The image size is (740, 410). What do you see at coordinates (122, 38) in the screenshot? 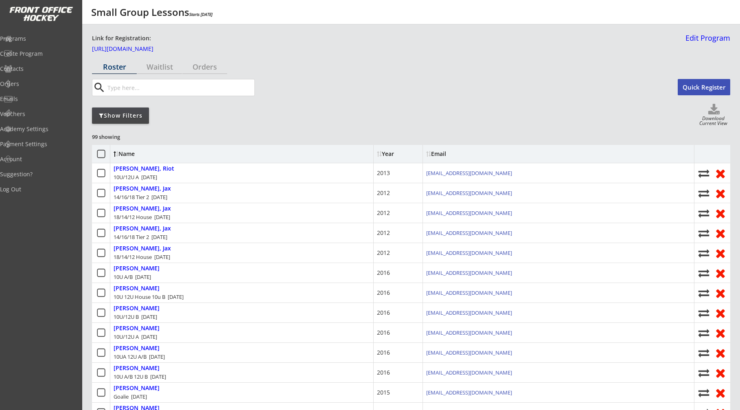
I see `div: Link for Registration:` at bounding box center [122, 38].